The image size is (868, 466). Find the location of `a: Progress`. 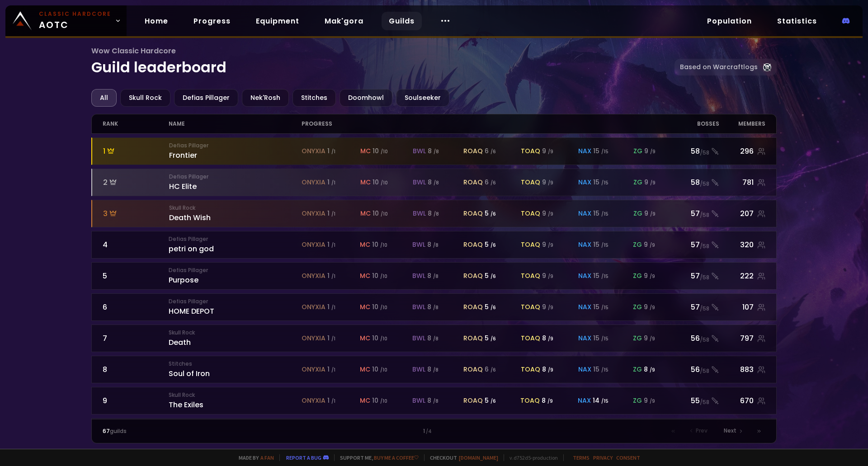

a: Progress is located at coordinates (212, 21).